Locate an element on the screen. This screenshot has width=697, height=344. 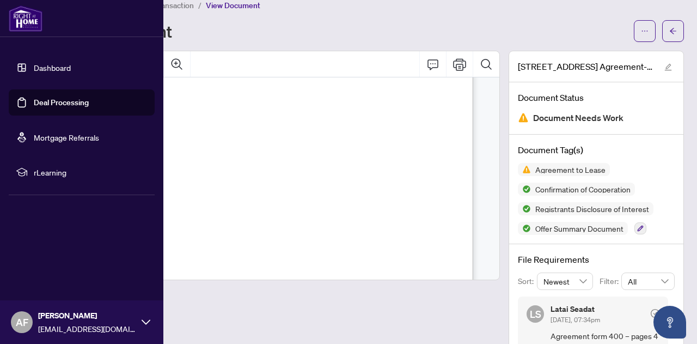
span: LS is located at coordinates (535, 314).